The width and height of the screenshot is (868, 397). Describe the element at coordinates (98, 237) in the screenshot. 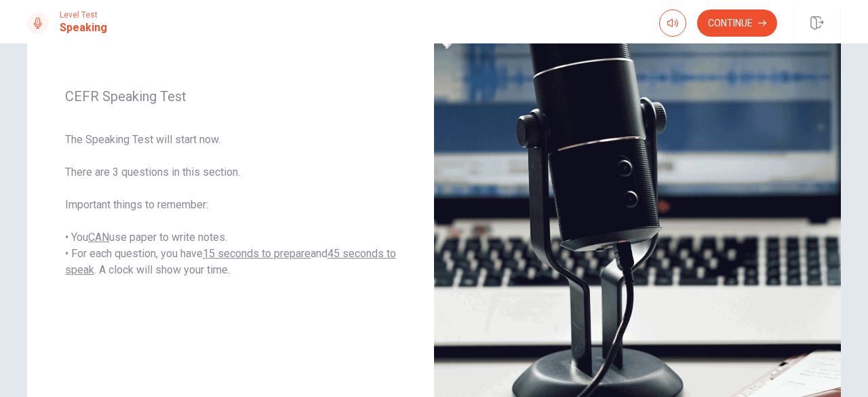

I see `u: CAN` at that location.